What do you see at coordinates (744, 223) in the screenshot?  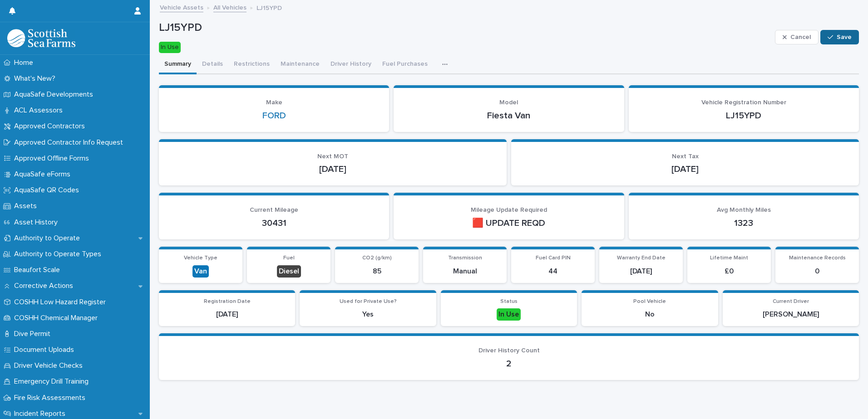 I see `p: 1323` at bounding box center [744, 223].